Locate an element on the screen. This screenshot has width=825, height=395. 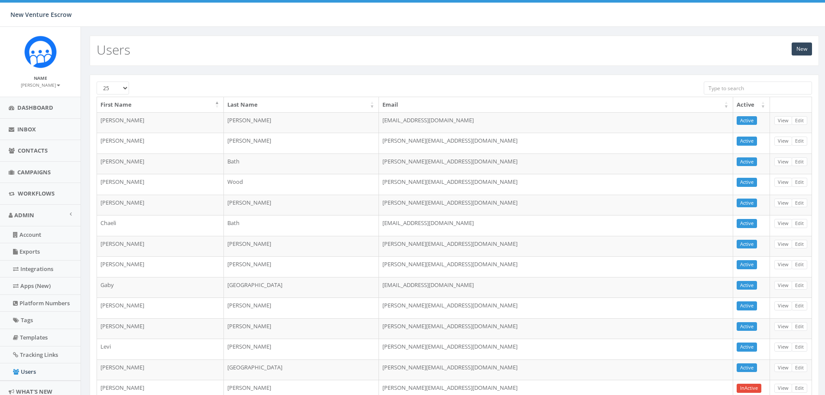
th: Last Name: activate to sort column ascending is located at coordinates (301, 104).